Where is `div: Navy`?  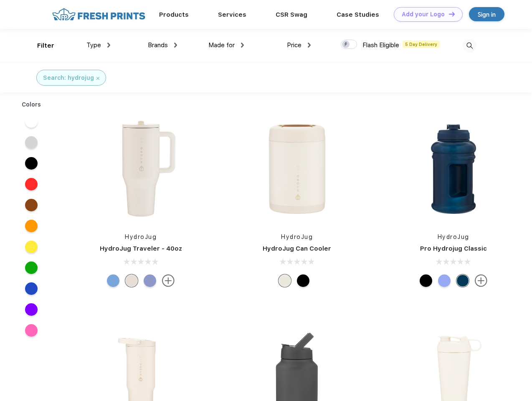 div: Navy is located at coordinates (463, 281).